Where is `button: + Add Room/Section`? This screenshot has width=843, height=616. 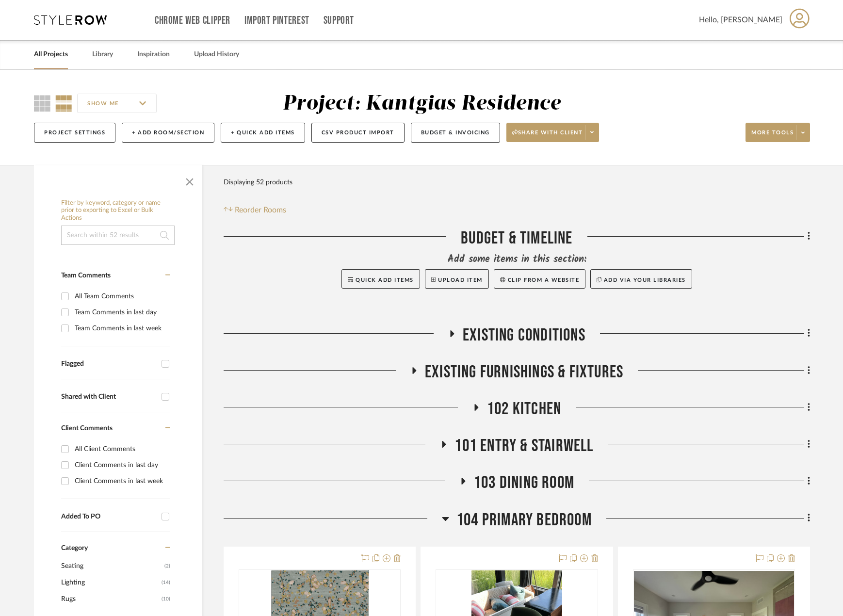 button: + Add Room/Section is located at coordinates (168, 133).